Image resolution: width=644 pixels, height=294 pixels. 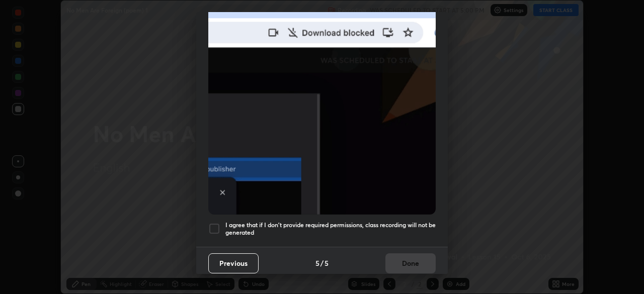 I want to click on button: Previous, so click(x=234, y=263).